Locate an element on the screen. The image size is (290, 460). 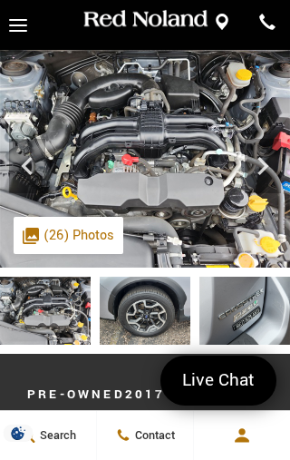
strong: Pre-Owned is located at coordinates (76, 394).